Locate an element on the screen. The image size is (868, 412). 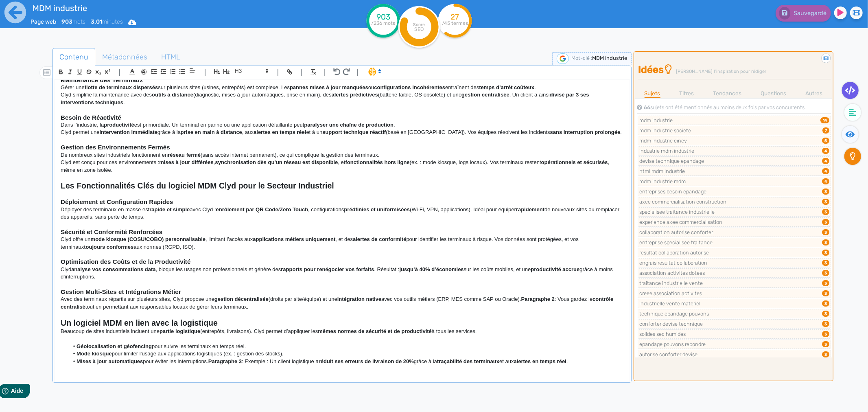
strong: Déploiement et Configuration Rapides is located at coordinates (117, 202).